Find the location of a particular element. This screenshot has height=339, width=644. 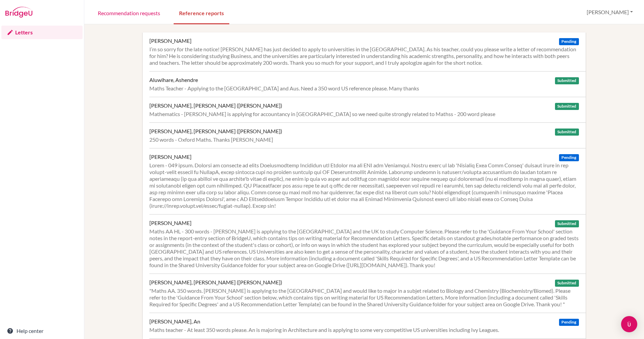

a: Letters is located at coordinates (42, 33).